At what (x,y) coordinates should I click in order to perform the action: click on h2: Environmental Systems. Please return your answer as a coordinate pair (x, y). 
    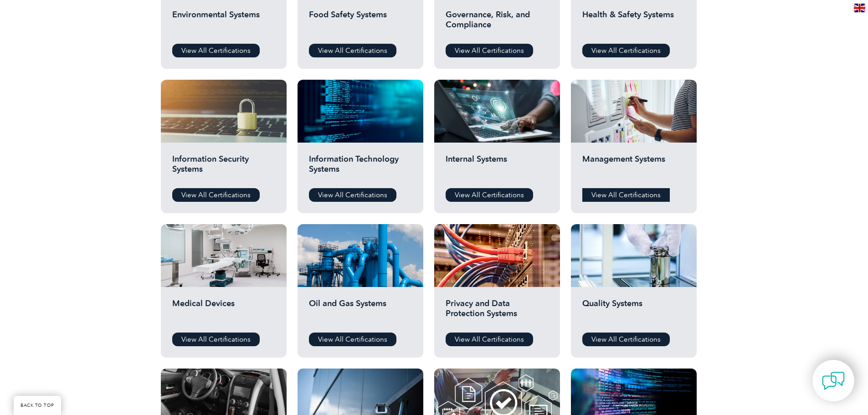
    Looking at the image, I should click on (224, 23).